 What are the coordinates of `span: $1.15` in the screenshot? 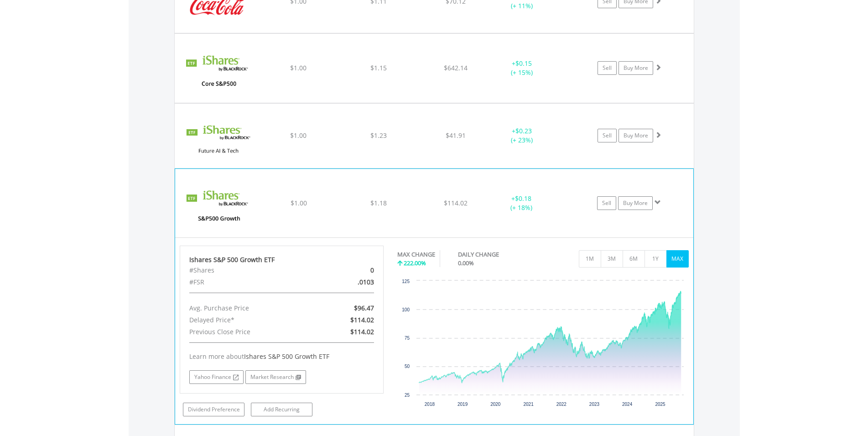 It's located at (379, 68).